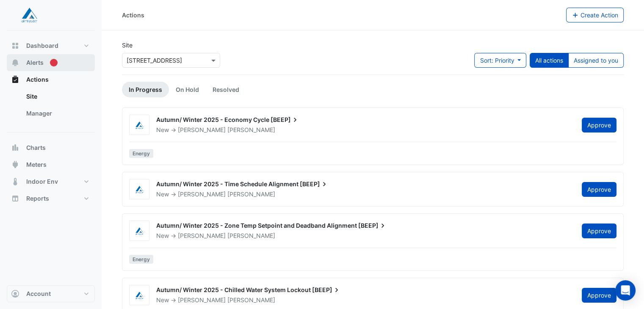  Describe the element at coordinates (549, 60) in the screenshot. I see `button: All actions` at that location.